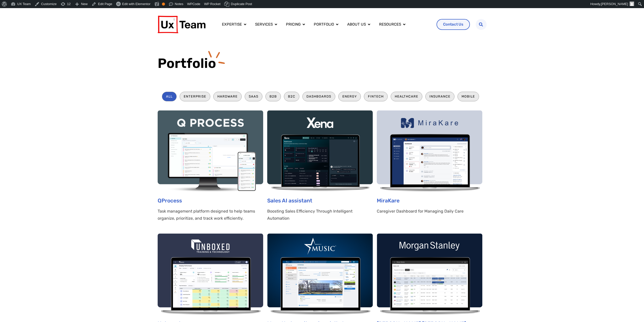  Describe the element at coordinates (357, 24) in the screenshot. I see `span: About us` at that location.